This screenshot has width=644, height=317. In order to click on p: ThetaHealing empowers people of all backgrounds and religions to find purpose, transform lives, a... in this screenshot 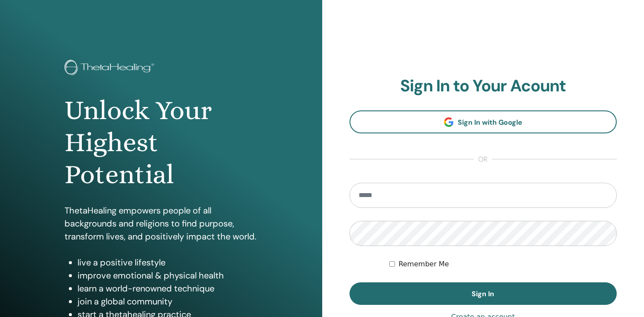, I will do `click(161, 223)`.